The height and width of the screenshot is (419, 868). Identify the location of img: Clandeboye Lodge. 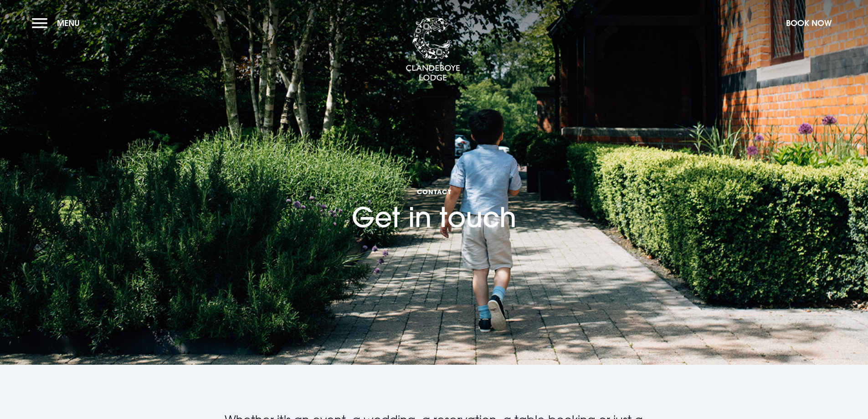
(433, 49).